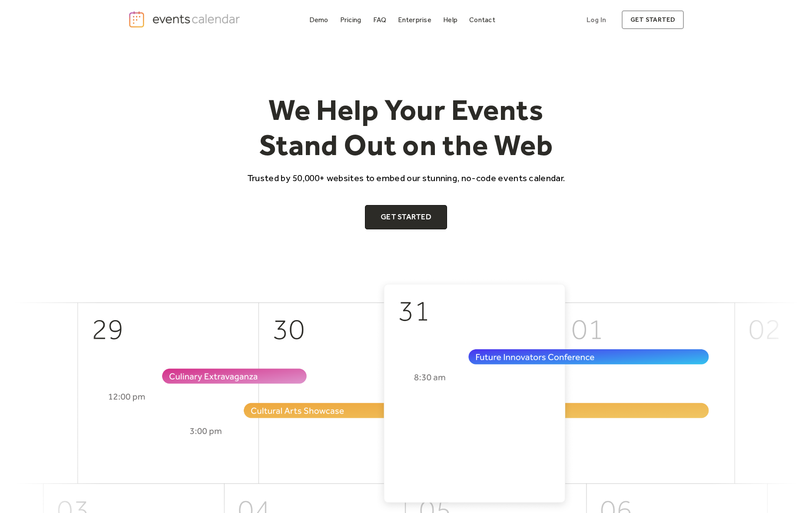  Describe the element at coordinates (414, 19) in the screenshot. I see `div: Enterprise` at that location.